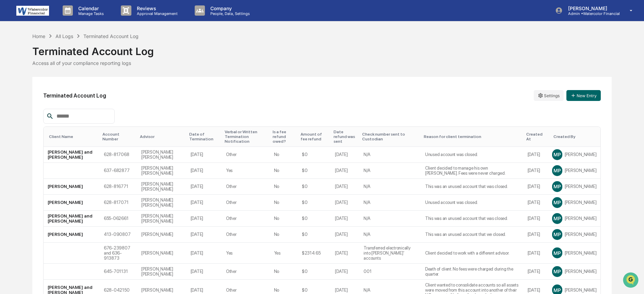  Describe the element at coordinates (591, 14) in the screenshot. I see `p: Admin • Watercolor Financial` at that location.